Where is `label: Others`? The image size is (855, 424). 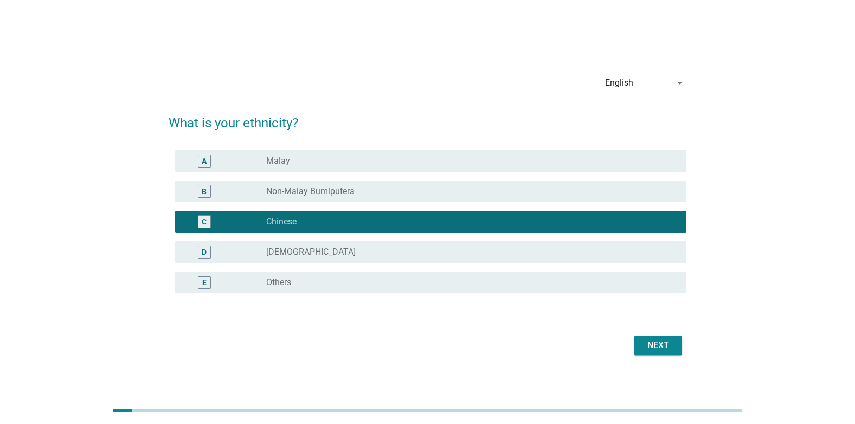
label: Others is located at coordinates (279, 282).